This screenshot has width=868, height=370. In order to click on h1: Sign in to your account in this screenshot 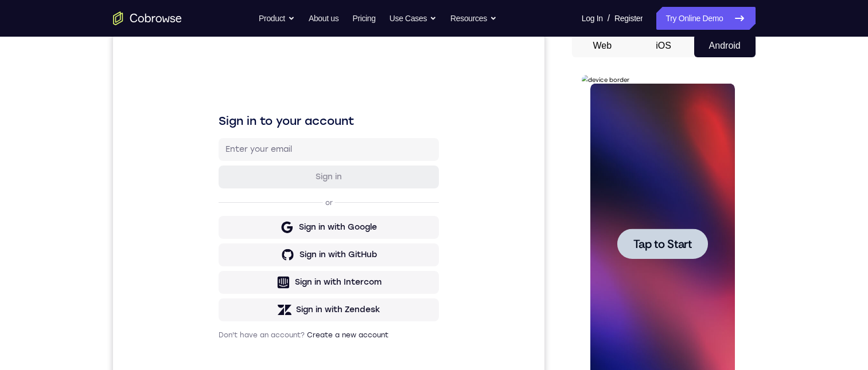, I will do `click(216, 86)`.